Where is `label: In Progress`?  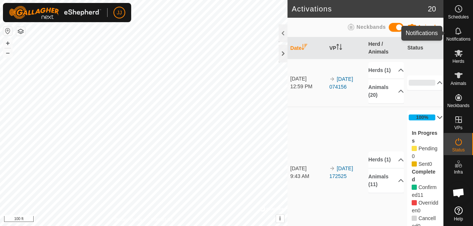
label: In Progress is located at coordinates (424, 137).